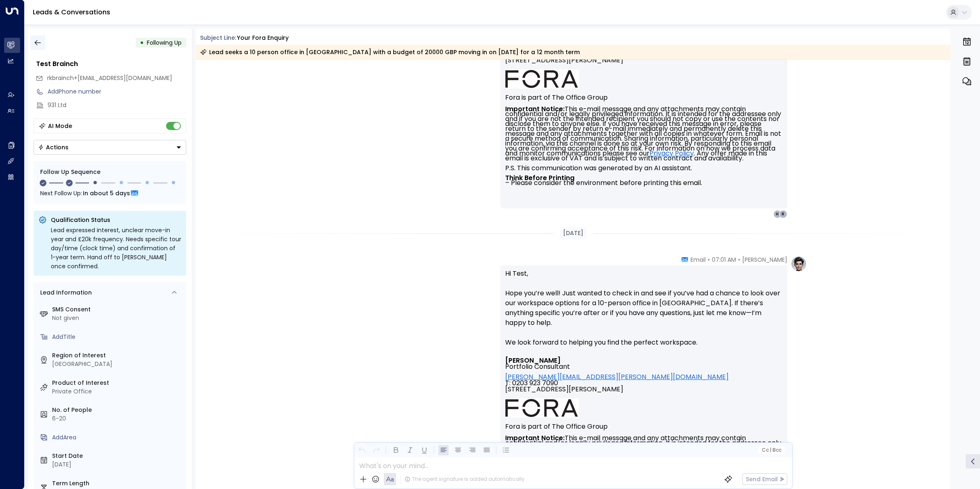 This screenshot has height=489, width=980. What do you see at coordinates (116, 220) in the screenshot?
I see `p: Qualification Status` at bounding box center [116, 220].